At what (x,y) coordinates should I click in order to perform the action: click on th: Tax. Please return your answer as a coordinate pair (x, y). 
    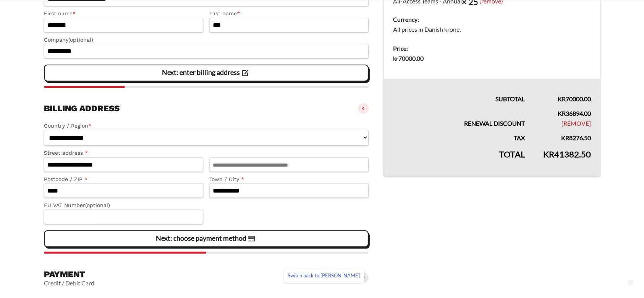
    Looking at the image, I should click on (459, 136).